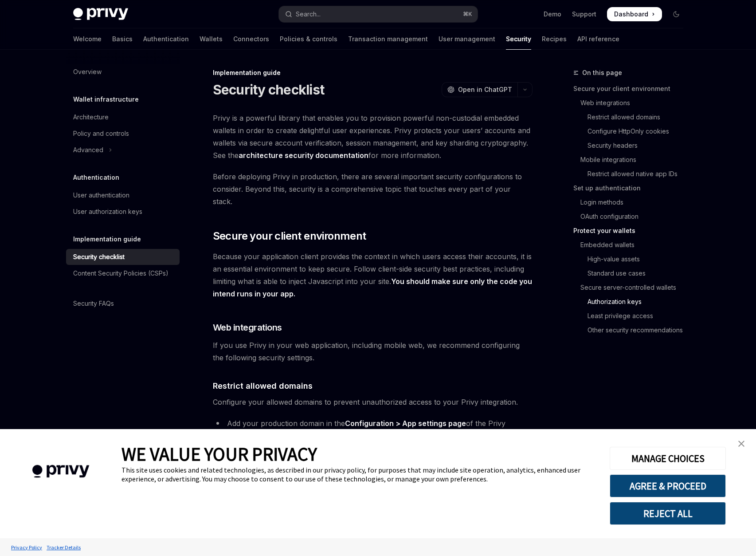 The height and width of the screenshot is (556, 756). What do you see at coordinates (211, 39) in the screenshot?
I see `a: Wallets` at bounding box center [211, 39].